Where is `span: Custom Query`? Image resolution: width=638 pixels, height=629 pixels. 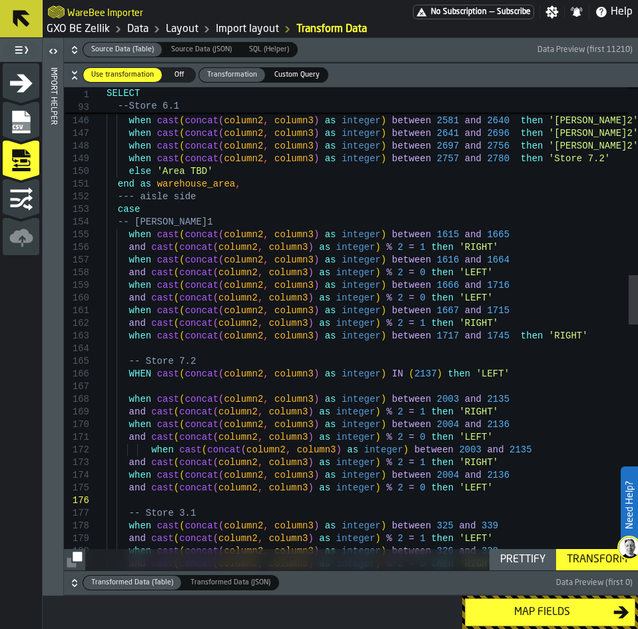 span: Custom Query is located at coordinates (297, 75).